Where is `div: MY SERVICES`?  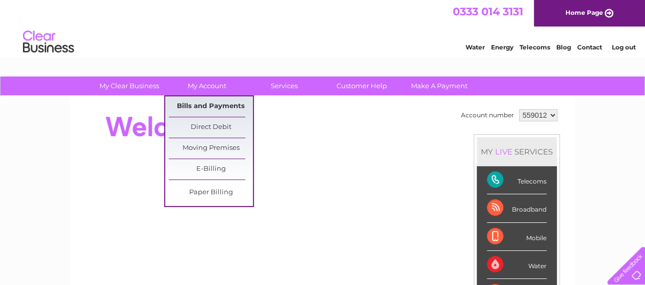 div: MY SERVICES is located at coordinates (516, 151).